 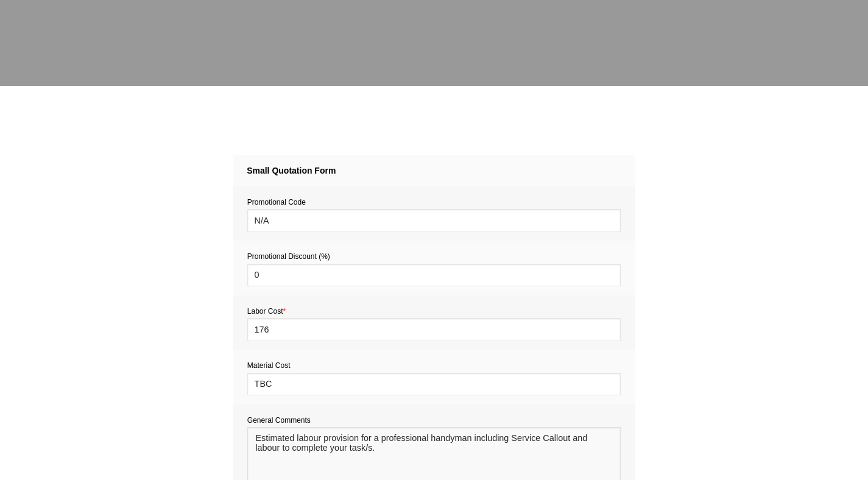 I want to click on strong: Small Quotation Form, so click(x=291, y=171).